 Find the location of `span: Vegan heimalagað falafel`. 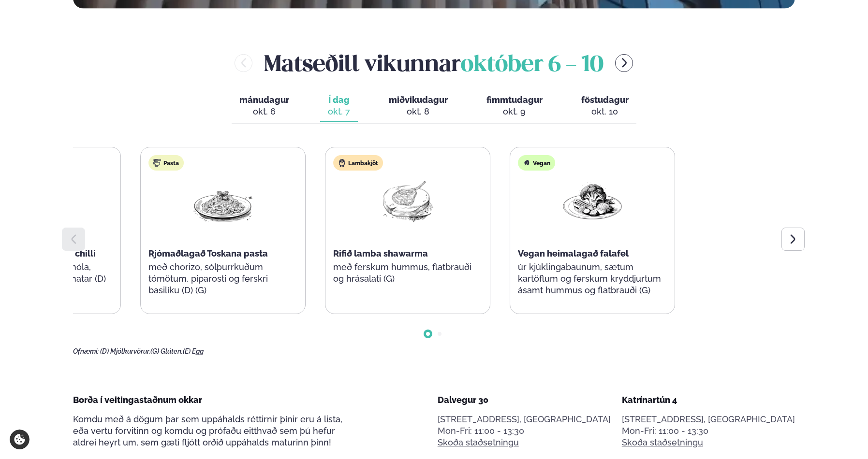

span: Vegan heimalagað falafel is located at coordinates (573, 253).